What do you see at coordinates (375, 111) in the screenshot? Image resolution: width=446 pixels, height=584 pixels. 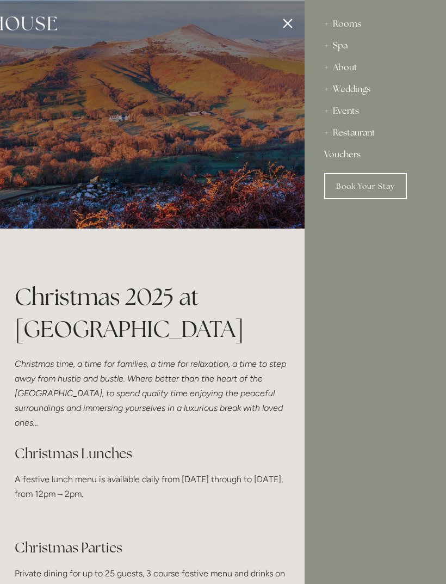 I see `div: Events` at bounding box center [375, 111].